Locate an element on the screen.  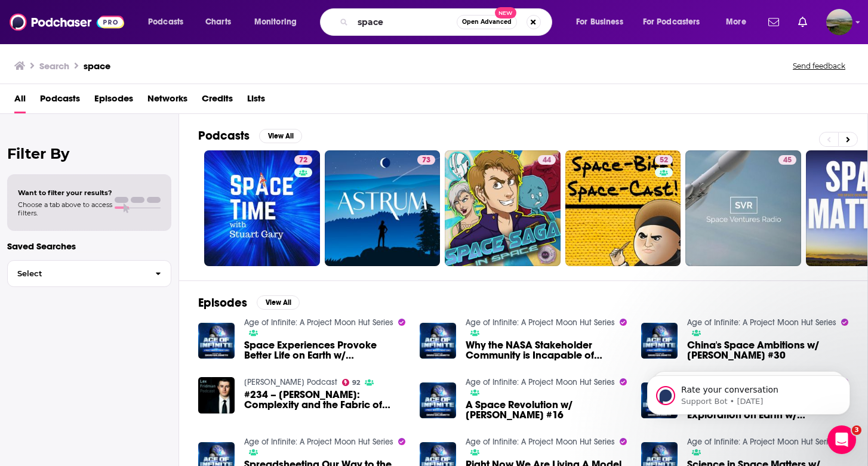
span: Select is located at coordinates (77, 273).